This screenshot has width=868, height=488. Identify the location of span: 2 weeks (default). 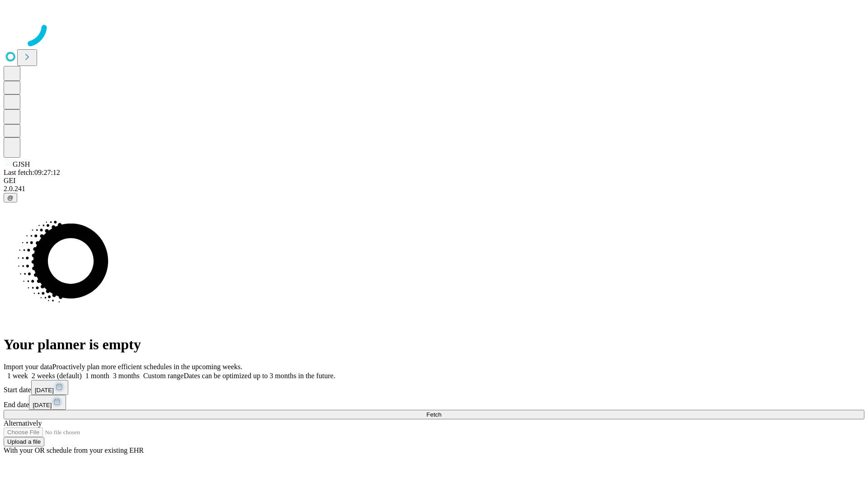
(56, 375).